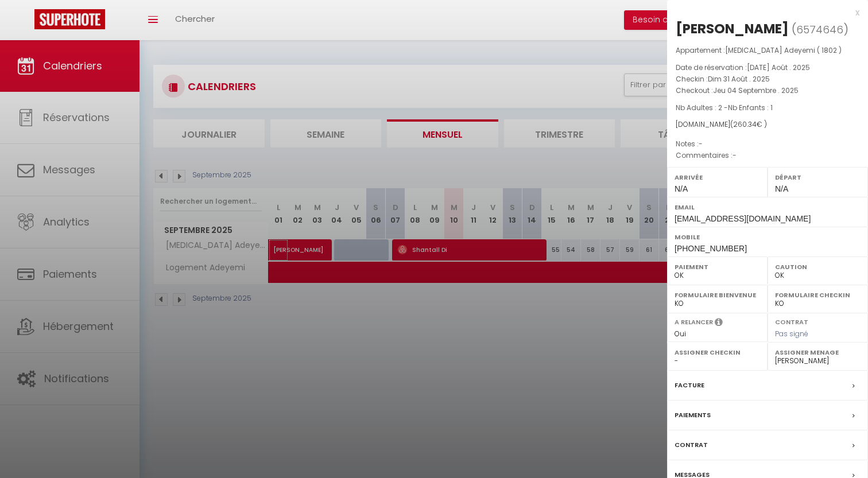 This screenshot has width=868, height=478. What do you see at coordinates (817, 295) in the screenshot?
I see `label: Formulaire Checkin` at bounding box center [817, 295].